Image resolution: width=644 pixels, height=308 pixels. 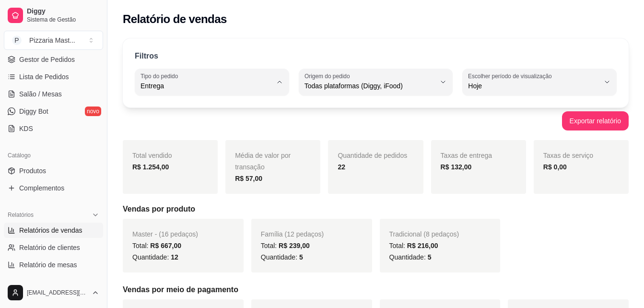 What do you see at coordinates (33, 171) in the screenshot?
I see `span: Produtos` at bounding box center [33, 171].